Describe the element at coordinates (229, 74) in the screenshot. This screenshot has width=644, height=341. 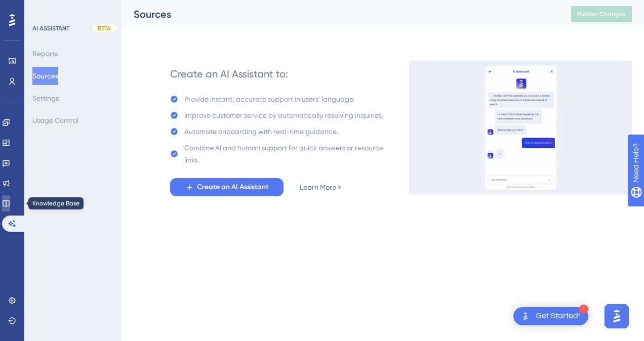
I see `div: Create an AI Assistant to:` at that location.